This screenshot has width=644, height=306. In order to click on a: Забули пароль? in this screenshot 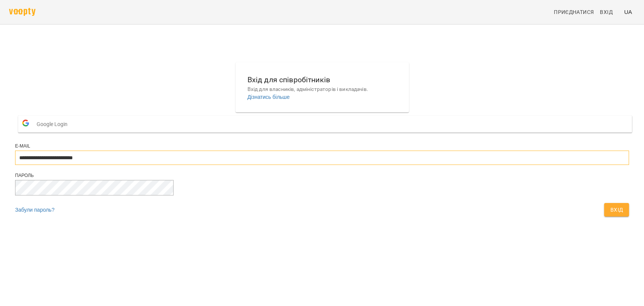, I will do `click(35, 210)`.